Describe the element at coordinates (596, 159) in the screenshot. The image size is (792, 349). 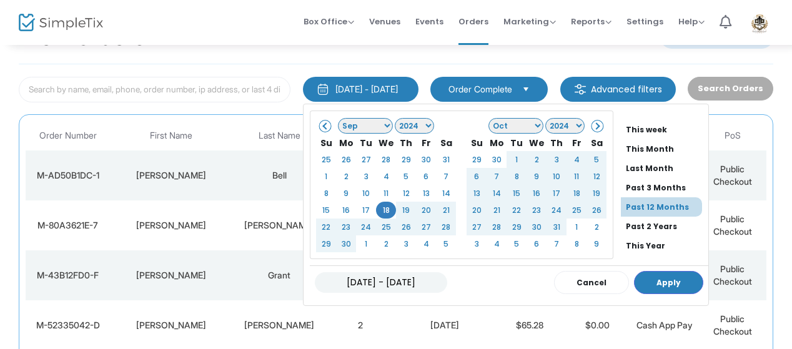
I see `td: 5` at that location.